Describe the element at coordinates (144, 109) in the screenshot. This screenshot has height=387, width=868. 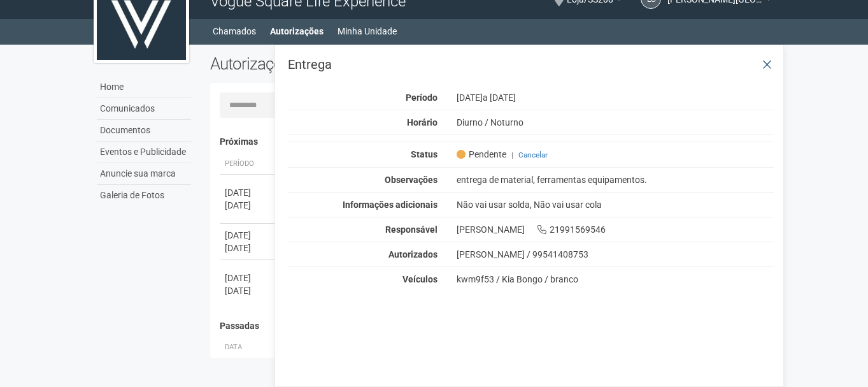
I see `a: Comunicados` at that location.